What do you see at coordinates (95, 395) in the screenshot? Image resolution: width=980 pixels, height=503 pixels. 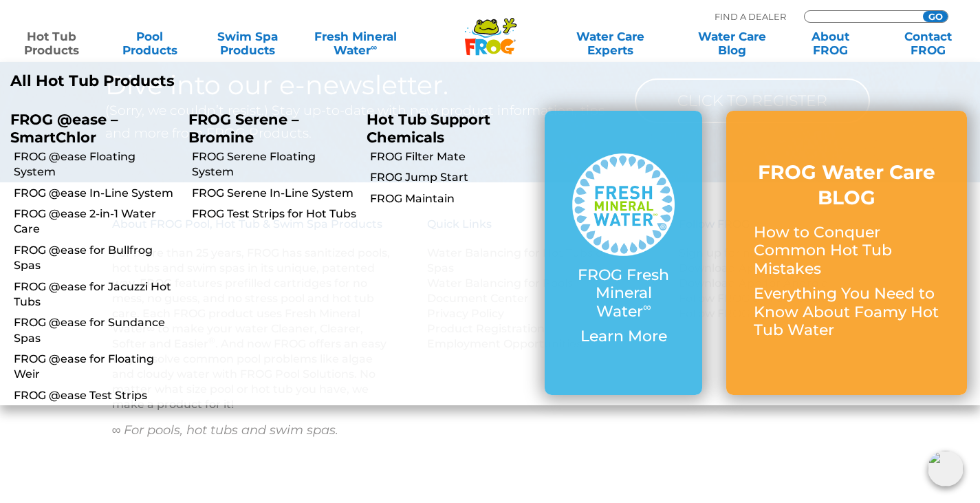 I see `a: FROG @ease Test Strips` at bounding box center [95, 395].